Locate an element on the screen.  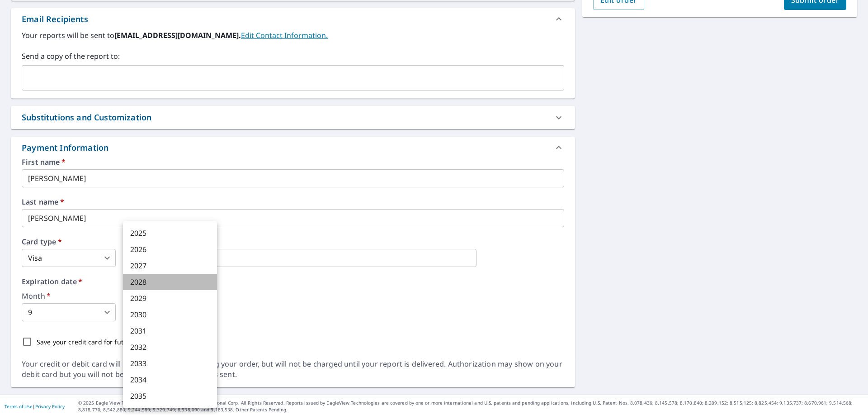
li: 2030 is located at coordinates (170, 315).